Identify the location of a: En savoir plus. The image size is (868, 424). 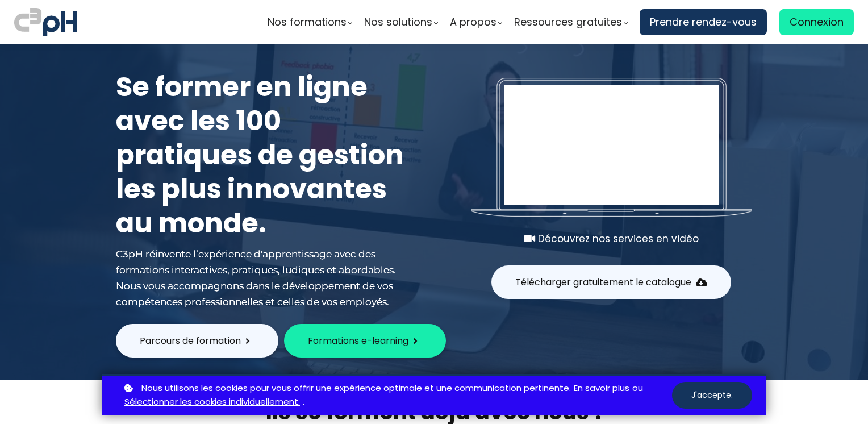
(601, 388).